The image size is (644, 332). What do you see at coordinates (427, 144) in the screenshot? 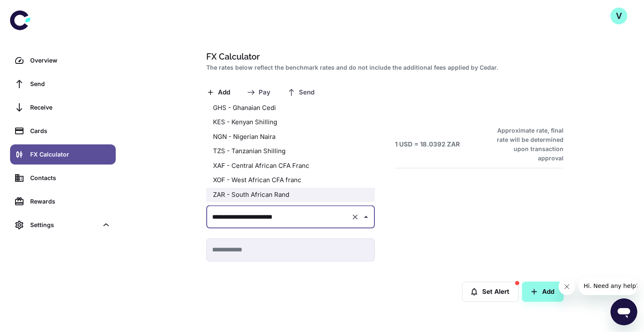
I see `h6: 1 USD = 18.0392 ZAR` at bounding box center [427, 144].